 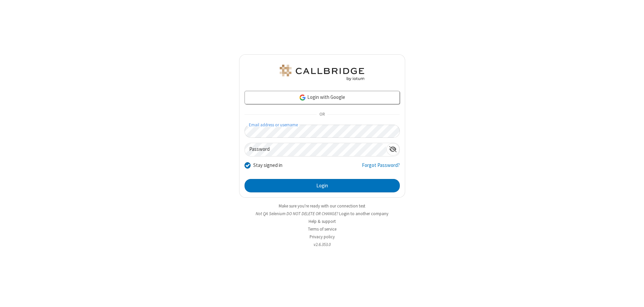 I want to click on a: Terms of service, so click(x=322, y=229).